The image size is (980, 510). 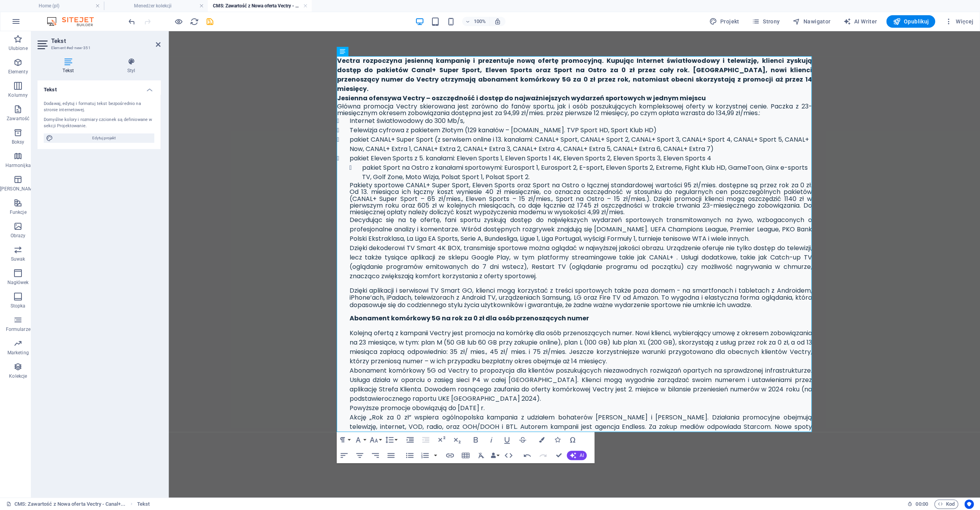 I want to click on li: pakiet CANAL+ Super Sport (z serwisem online i 13. kanałami: CANAL+ Sport, CANAL+ Sport 2, CANAL+..., so click(x=412, y=113).